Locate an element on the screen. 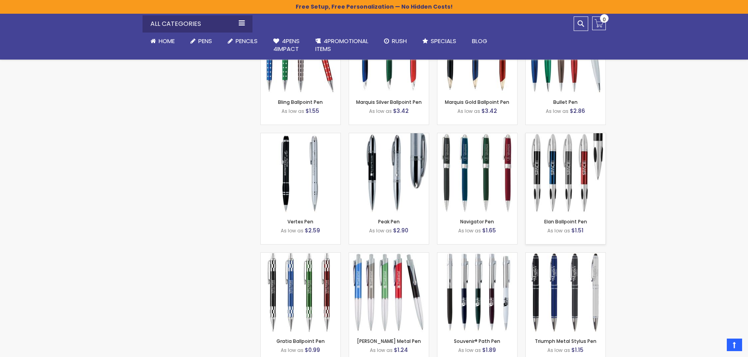  span: Rush is located at coordinates (399, 41).